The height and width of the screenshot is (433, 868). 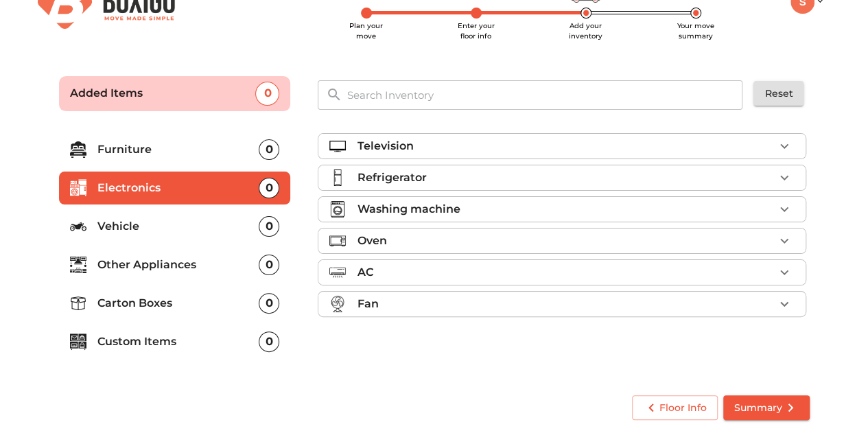 What do you see at coordinates (766, 407) in the screenshot?
I see `button: Summary` at bounding box center [766, 407].